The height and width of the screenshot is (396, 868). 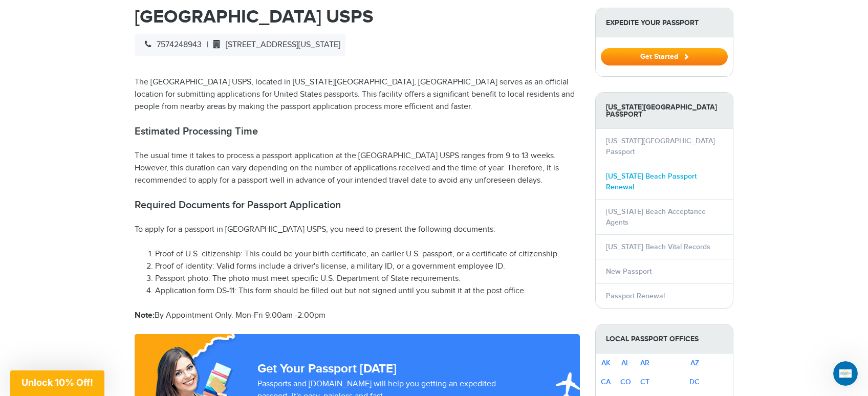 What do you see at coordinates (695, 382) in the screenshot?
I see `a: DC` at bounding box center [695, 382].